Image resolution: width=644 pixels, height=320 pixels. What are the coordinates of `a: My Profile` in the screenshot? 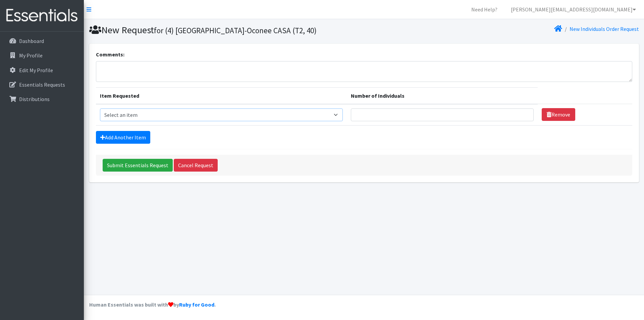 It's located at (42, 56).